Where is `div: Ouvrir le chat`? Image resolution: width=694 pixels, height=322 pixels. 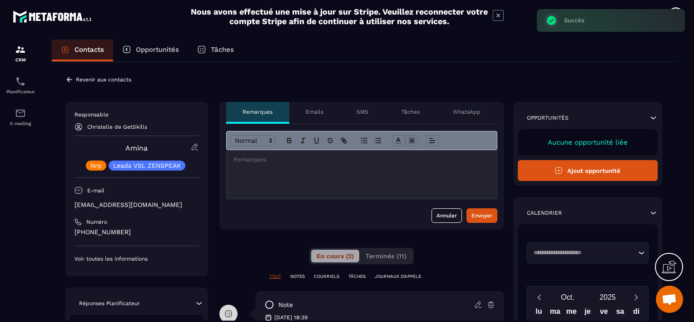
div: Ouvrir le chat is located at coordinates (670, 299).